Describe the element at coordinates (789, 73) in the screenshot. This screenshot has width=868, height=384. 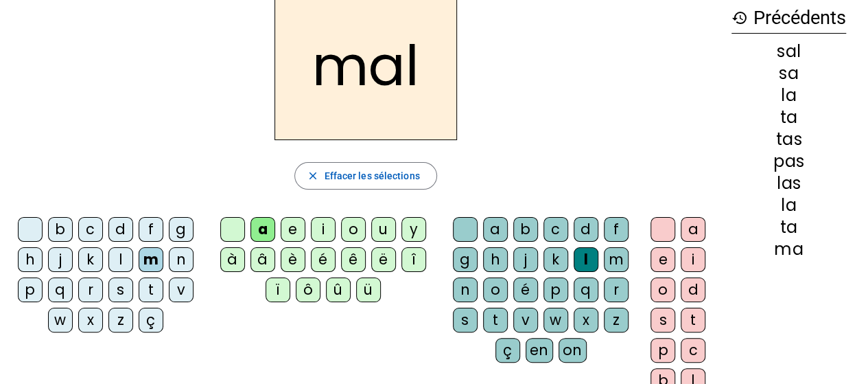
I see `div: sa` at that location.